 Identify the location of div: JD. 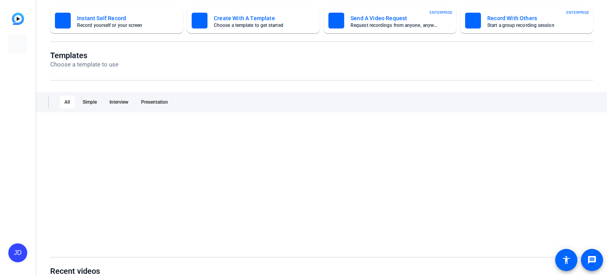
(18, 252).